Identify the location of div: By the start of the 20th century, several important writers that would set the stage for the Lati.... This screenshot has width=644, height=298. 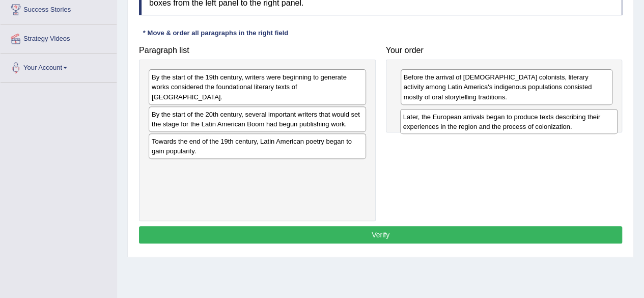
(257, 119).